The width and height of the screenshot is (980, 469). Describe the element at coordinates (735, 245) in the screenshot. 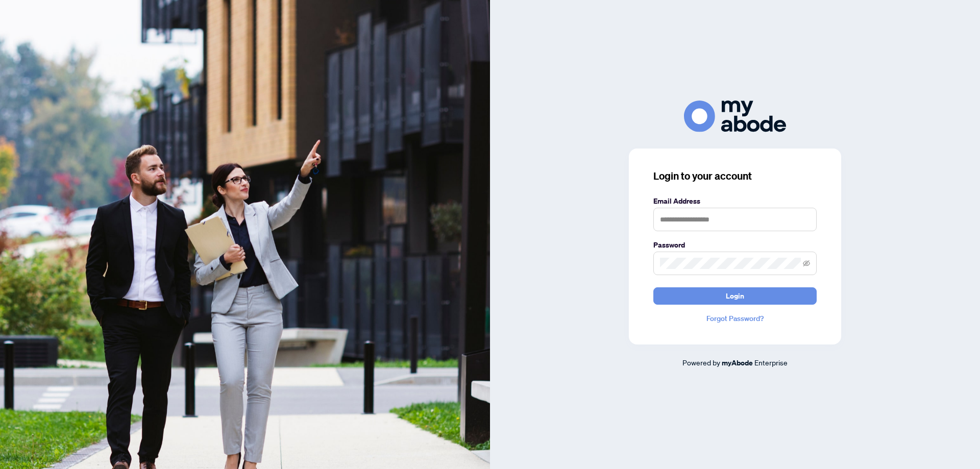

I see `label: Password` at that location.